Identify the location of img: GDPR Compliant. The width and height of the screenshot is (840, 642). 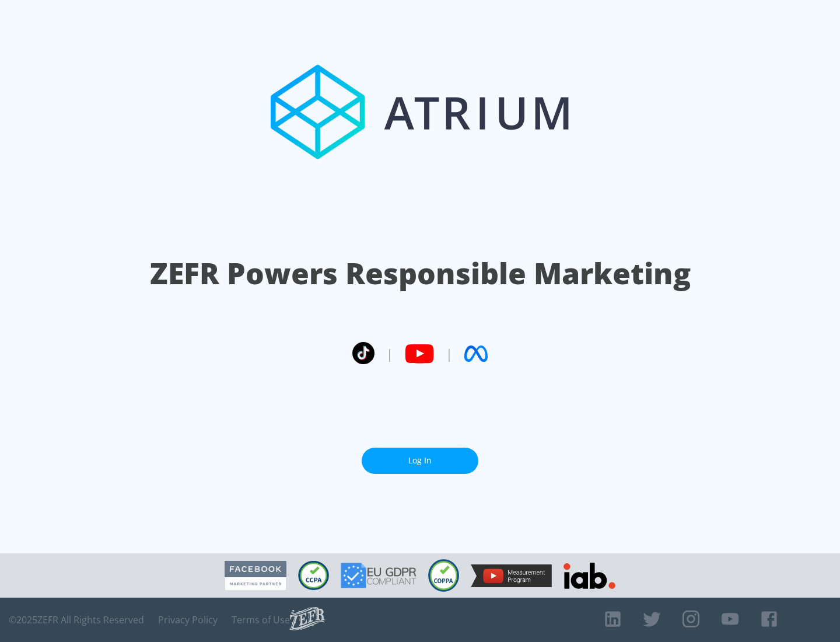
(378, 575).